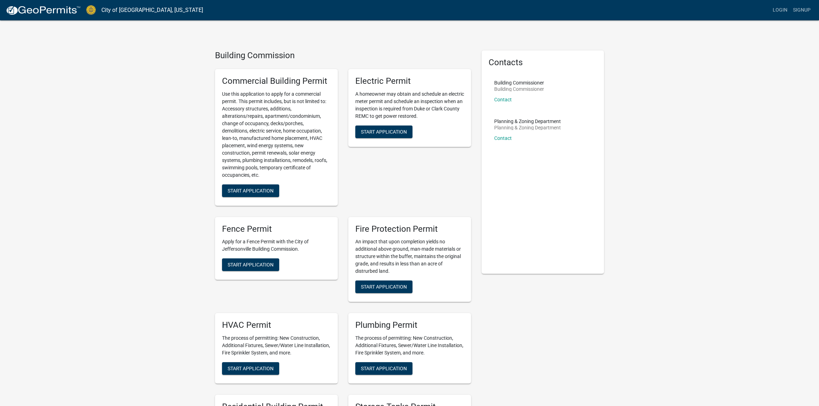  I want to click on a: Login, so click(780, 10).